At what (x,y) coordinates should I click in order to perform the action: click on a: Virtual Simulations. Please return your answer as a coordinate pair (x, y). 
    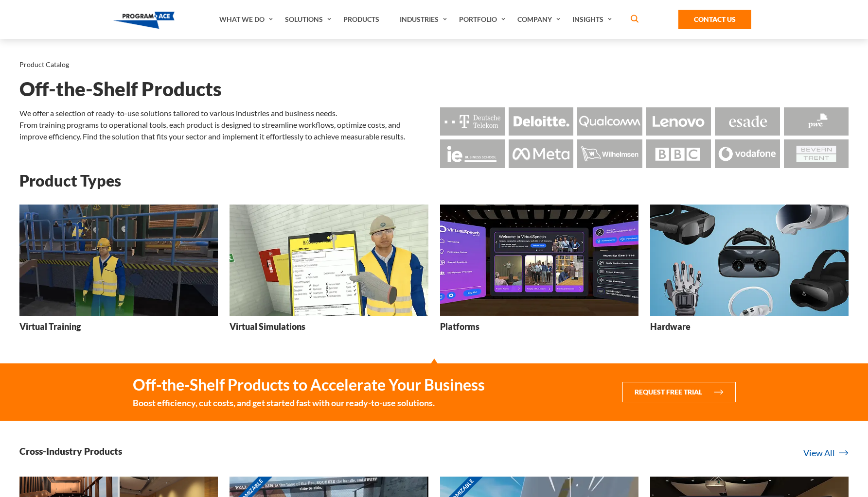
    Looking at the image, I should click on (328, 272).